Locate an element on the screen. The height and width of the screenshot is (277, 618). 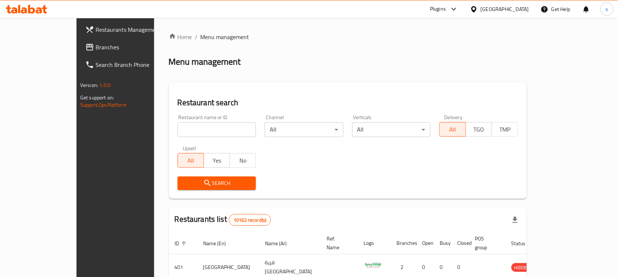
span: 1.0.0 is located at coordinates (105, 85).